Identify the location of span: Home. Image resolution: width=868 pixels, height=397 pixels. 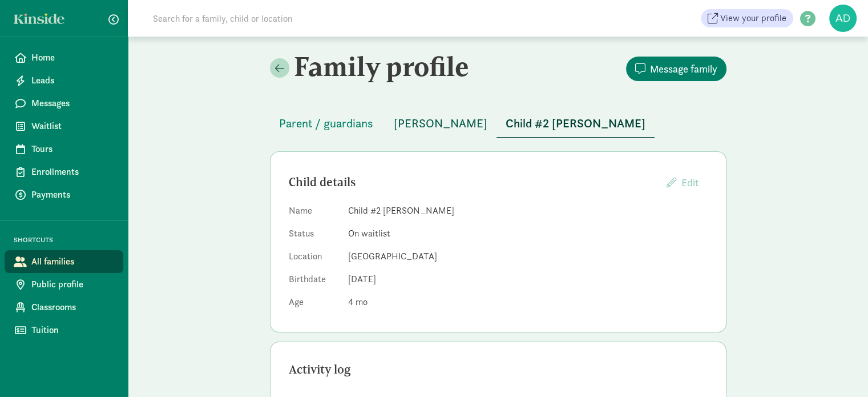
(73, 58).